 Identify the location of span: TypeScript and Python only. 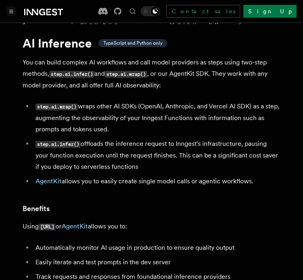
(133, 43).